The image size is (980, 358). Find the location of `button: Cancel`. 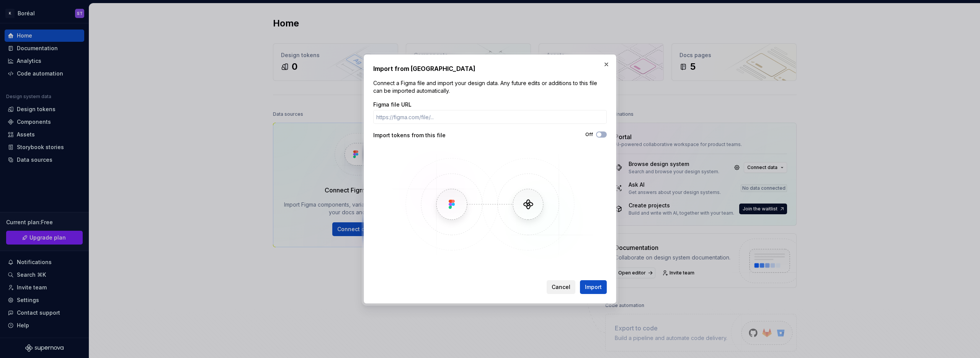

button: Cancel is located at coordinates (561, 288).